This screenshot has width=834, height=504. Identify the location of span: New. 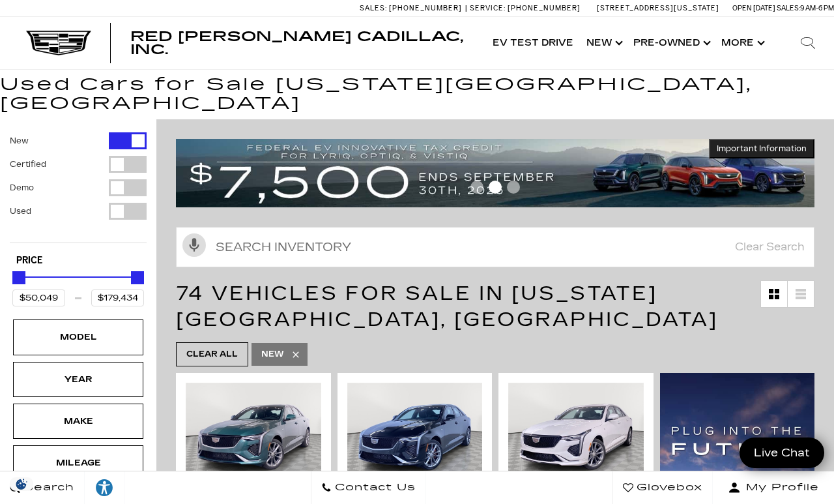
(273, 354).